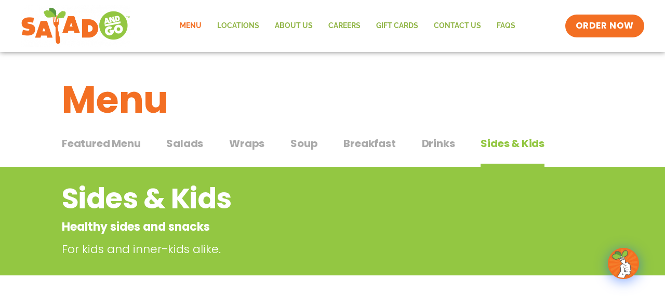 The width and height of the screenshot is (665, 305). Describe the element at coordinates (332, 100) in the screenshot. I see `h1: Menu` at that location.